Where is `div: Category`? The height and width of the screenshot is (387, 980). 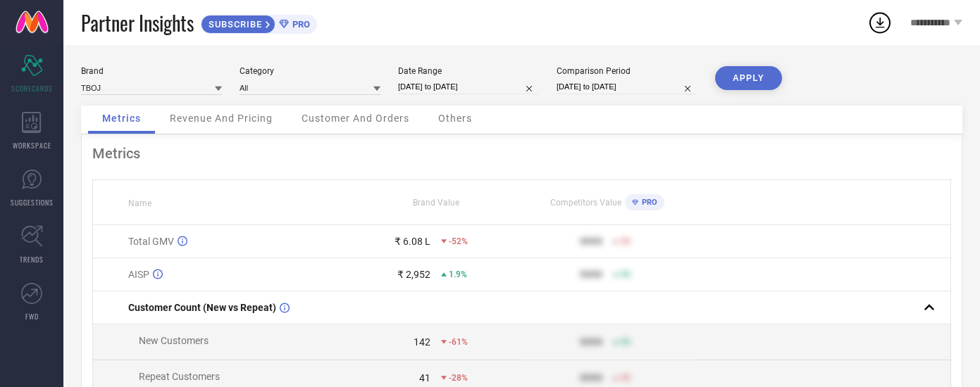 div: Category is located at coordinates (310, 71).